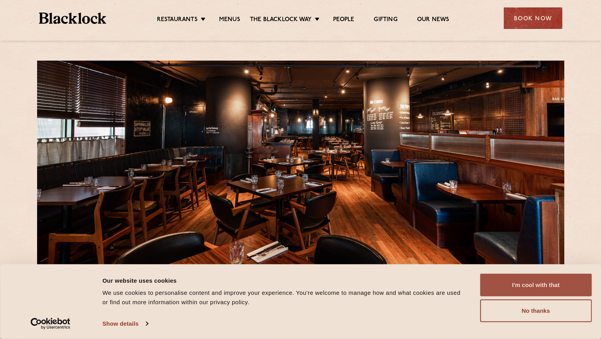 This screenshot has width=601, height=339. I want to click on a: Our News, so click(433, 20).